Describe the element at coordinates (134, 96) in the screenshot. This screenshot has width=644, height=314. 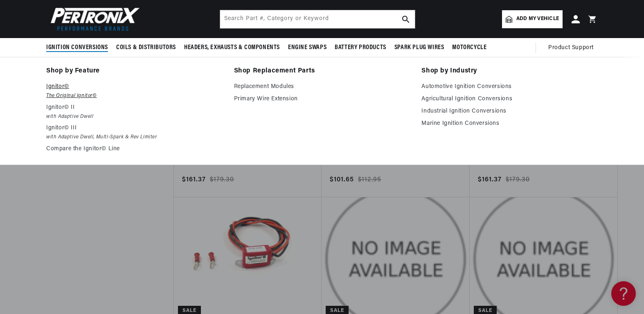
I see `em: The Original Ignitor©` at that location.